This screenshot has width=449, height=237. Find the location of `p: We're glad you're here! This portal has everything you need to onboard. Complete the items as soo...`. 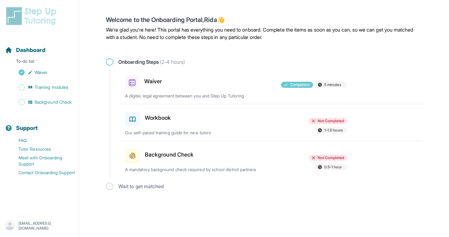

p: We're glad you're here! This portal has everything you need to onboard. Complete the items as soo... is located at coordinates (264, 33).